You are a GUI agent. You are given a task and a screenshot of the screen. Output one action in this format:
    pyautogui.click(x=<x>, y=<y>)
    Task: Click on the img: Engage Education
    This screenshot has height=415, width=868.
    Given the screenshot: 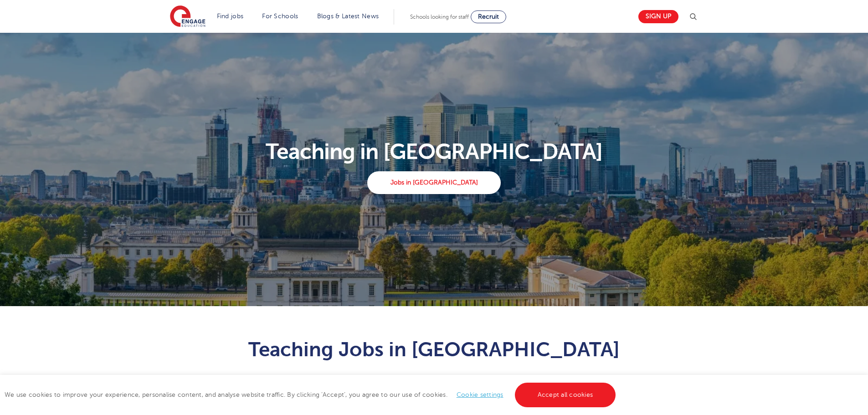 What is the action you would take?
    pyautogui.click(x=187, y=17)
    